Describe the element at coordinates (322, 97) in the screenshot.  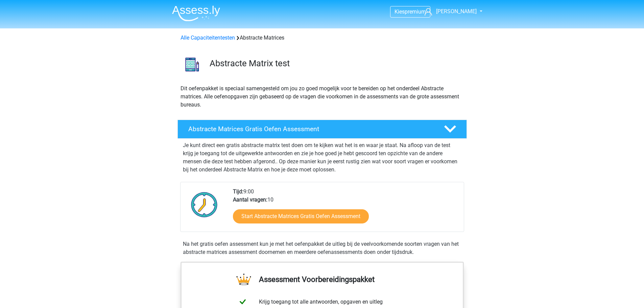
I see `p: Dit oefenpakket is speciaal samengesteld om jou zo goed mogelijk voor te bereiden op het onderdee...` at that location.